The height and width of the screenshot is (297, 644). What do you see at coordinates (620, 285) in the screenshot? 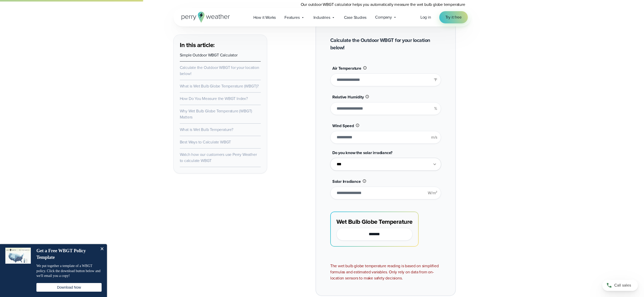
I see `a: Call sales` at bounding box center [620, 285].